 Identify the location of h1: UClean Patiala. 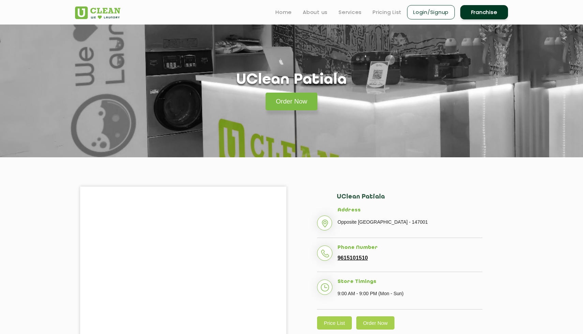
(291, 80).